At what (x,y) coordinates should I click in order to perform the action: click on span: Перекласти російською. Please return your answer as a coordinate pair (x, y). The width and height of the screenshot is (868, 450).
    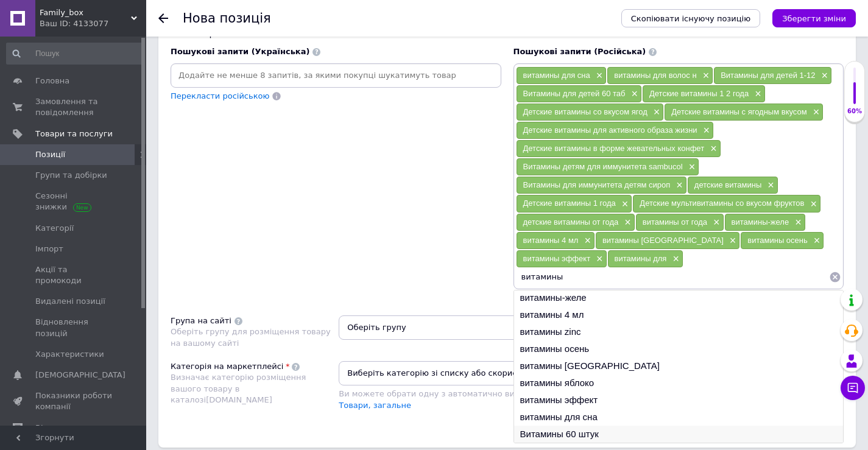
    Looking at the image, I should click on (220, 96).